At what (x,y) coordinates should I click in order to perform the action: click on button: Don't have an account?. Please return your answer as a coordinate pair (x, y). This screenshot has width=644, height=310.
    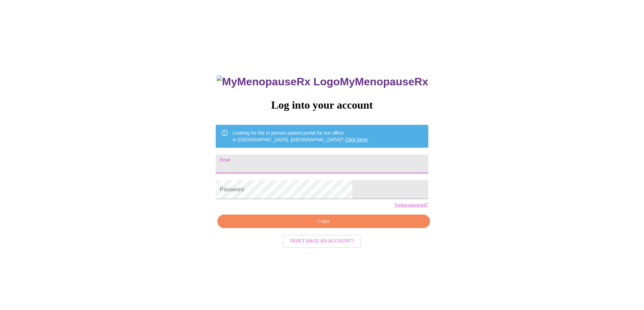
    Looking at the image, I should click on (322, 242).